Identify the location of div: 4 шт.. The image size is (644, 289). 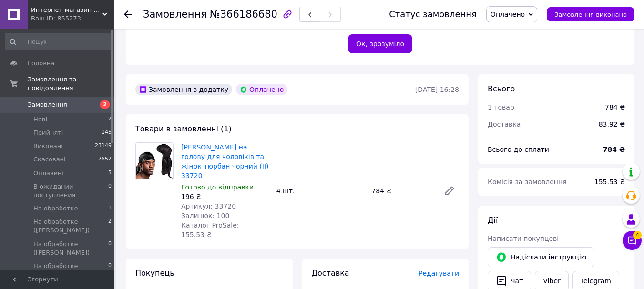
(321, 191).